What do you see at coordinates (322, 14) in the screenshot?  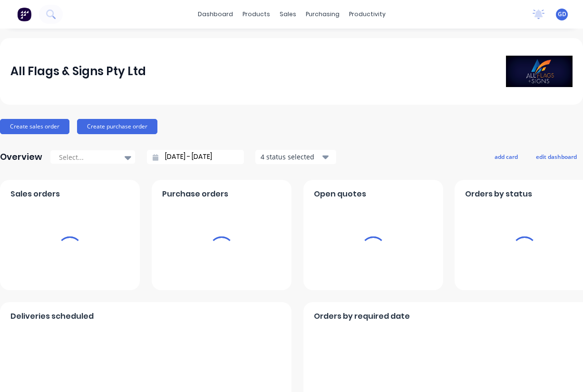 I see `div: purchasing` at bounding box center [322, 14].